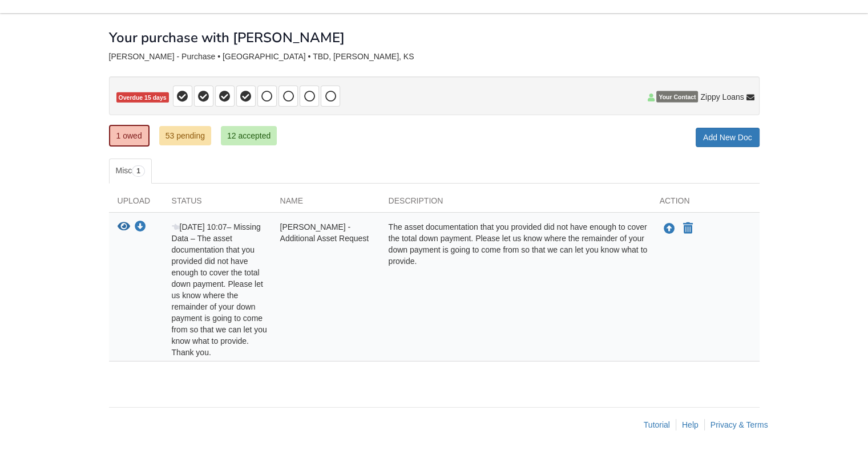 The width and height of the screenshot is (868, 451). Describe the element at coordinates (138, 171) in the screenshot. I see `span: 1` at that location.